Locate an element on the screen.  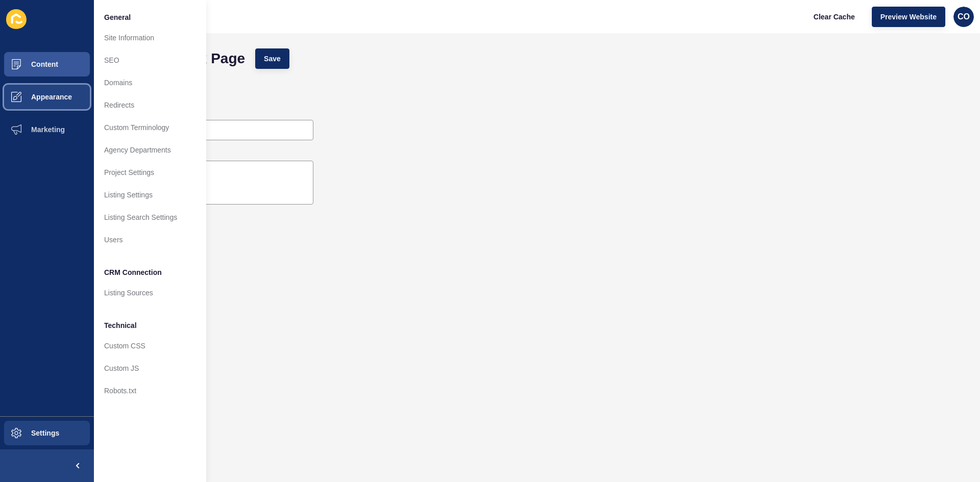
a: Robots.txt is located at coordinates (150, 391).